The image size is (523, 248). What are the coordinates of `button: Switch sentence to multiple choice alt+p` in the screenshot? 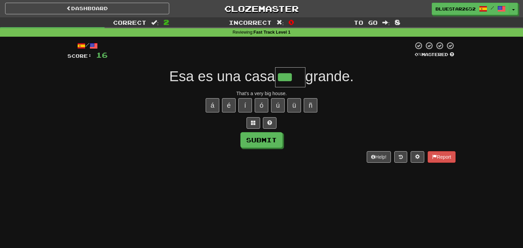 It's located at (253, 123).